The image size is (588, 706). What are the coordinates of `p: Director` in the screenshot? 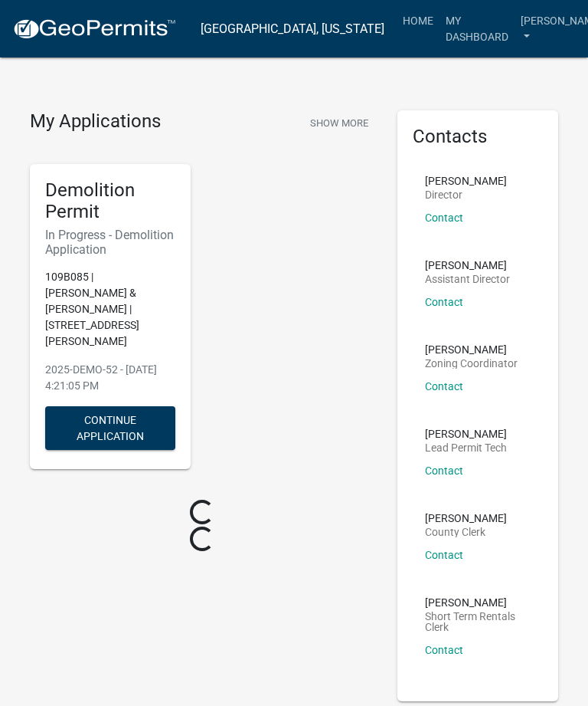 It's located at (466, 195).